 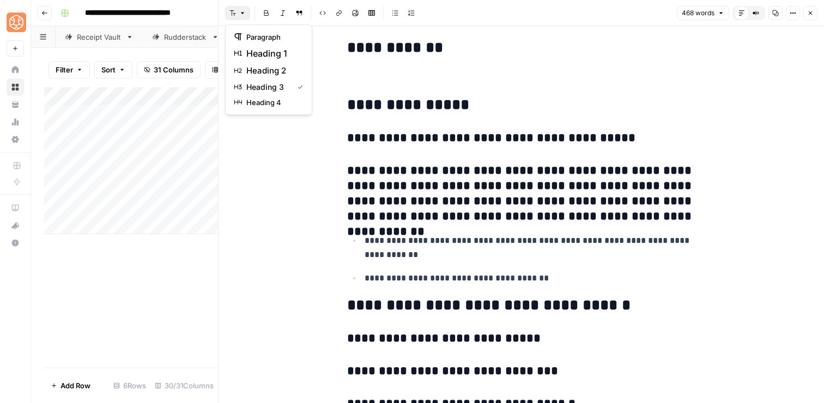 I want to click on a: AirOps Academy, so click(x=15, y=208).